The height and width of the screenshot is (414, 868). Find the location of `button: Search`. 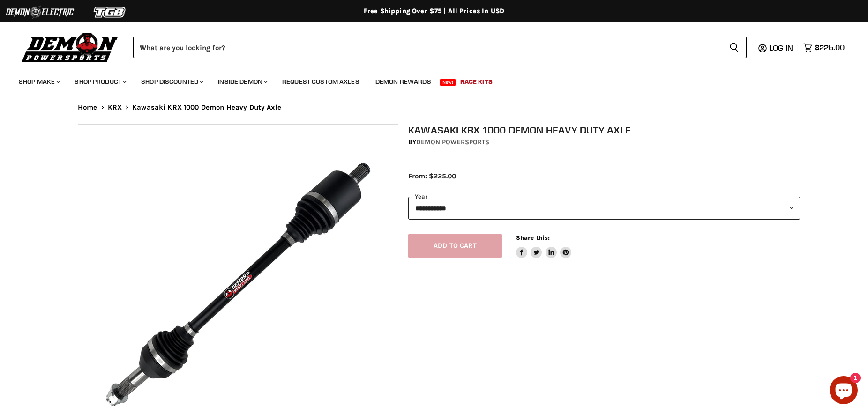

button: Search is located at coordinates (734, 47).